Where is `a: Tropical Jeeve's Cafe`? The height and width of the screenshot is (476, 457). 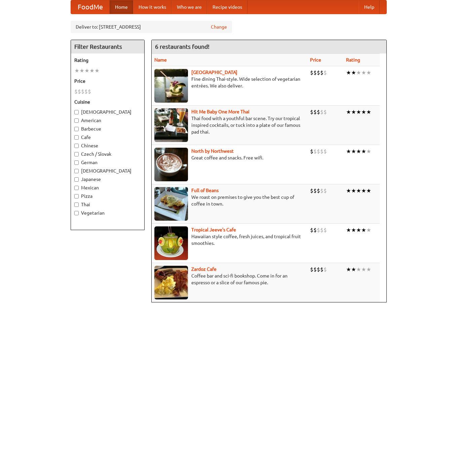
a: Tropical Jeeve's Cafe is located at coordinates (213, 230).